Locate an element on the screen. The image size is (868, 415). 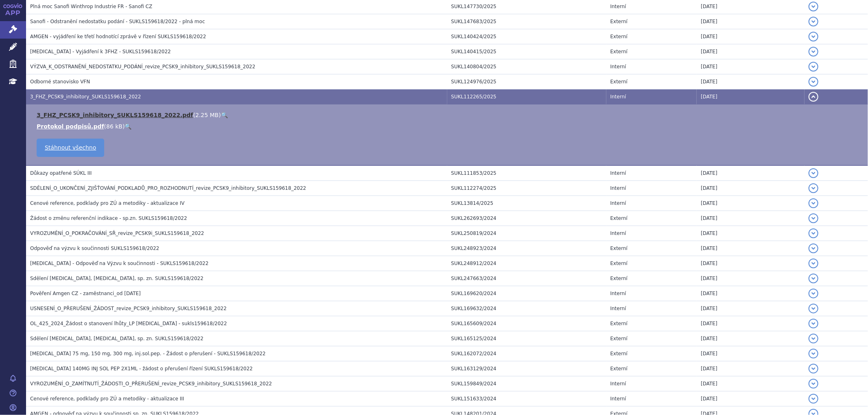
td: SUKL140424/2025 is located at coordinates (526, 36).